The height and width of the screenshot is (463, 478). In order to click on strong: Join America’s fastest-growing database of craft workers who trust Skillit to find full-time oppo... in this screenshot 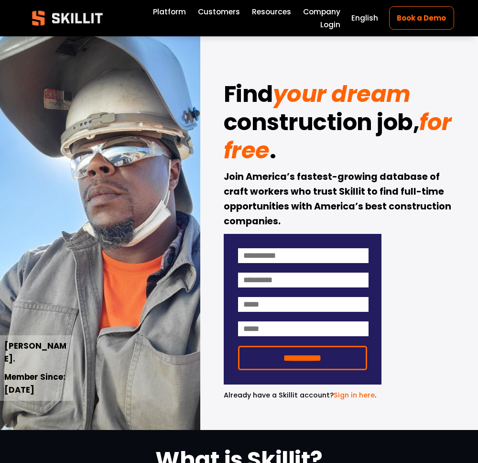, I will do `click(339, 198)`.